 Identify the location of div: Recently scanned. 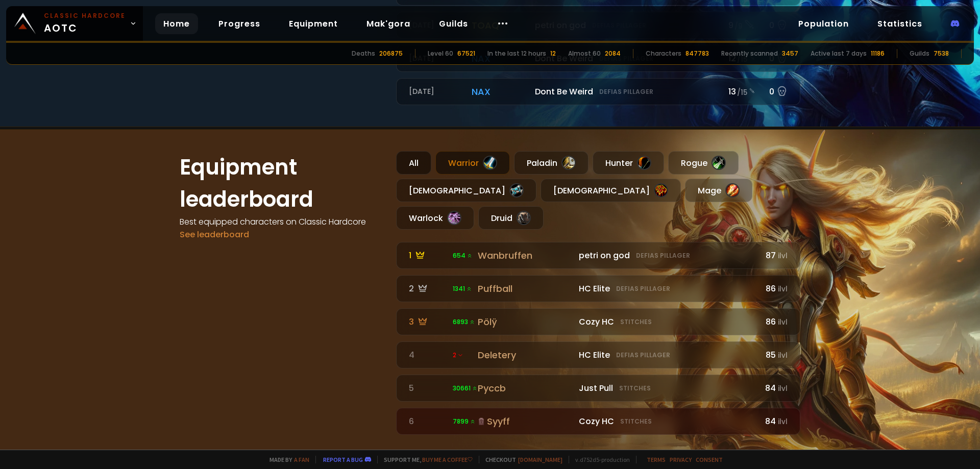
(749, 53).